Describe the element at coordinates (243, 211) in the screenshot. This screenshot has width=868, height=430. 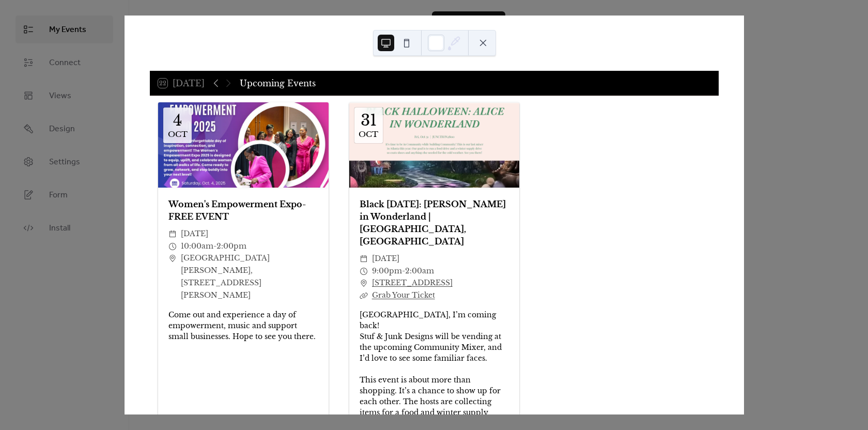
I see `div: Women's Empowerment Expo-FREE EVENT` at that location.